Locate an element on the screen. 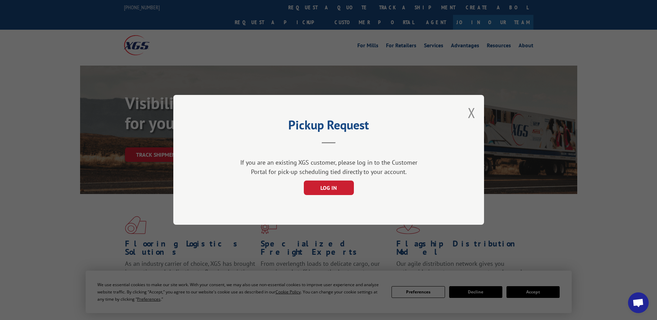  h2: Pickup Request is located at coordinates (329, 127).